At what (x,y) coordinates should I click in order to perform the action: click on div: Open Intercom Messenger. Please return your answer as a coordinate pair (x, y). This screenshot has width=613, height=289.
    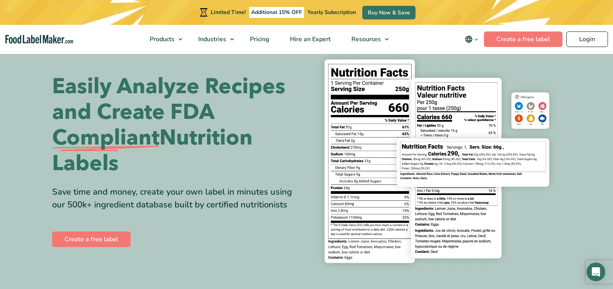
    Looking at the image, I should click on (596, 272).